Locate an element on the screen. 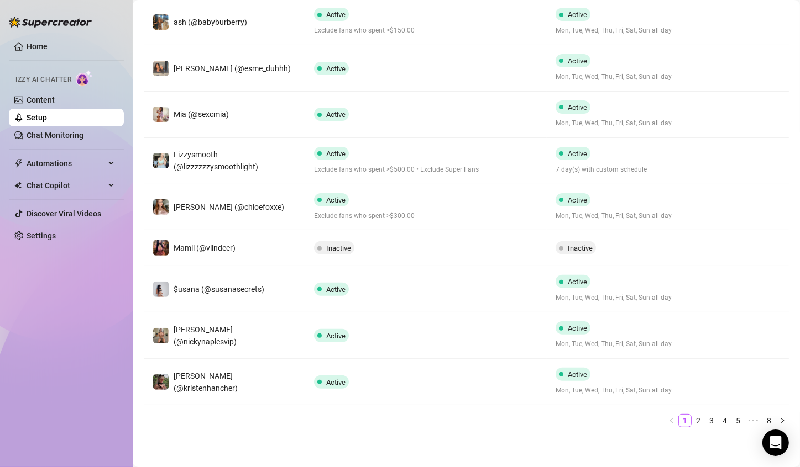 Image resolution: width=800 pixels, height=467 pixels. span: Izzy AI Chatter is located at coordinates (43, 80).